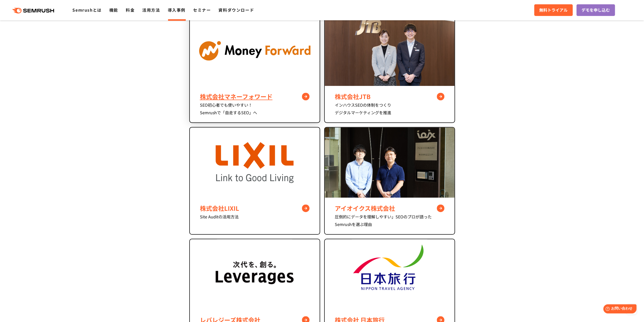 The width and height of the screenshot is (644, 322). I want to click on img: nta, so click(390, 274).